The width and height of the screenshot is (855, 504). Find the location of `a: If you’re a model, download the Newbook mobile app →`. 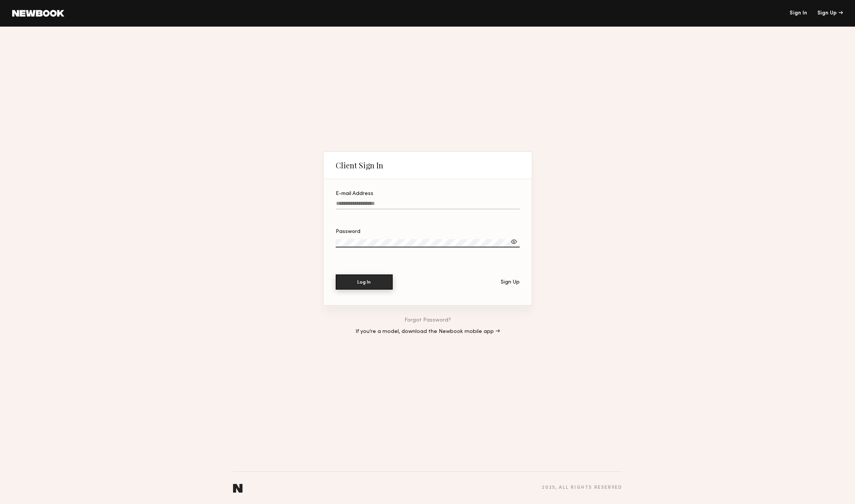

a: If you’re a model, download the Newbook mobile app → is located at coordinates (428, 332).